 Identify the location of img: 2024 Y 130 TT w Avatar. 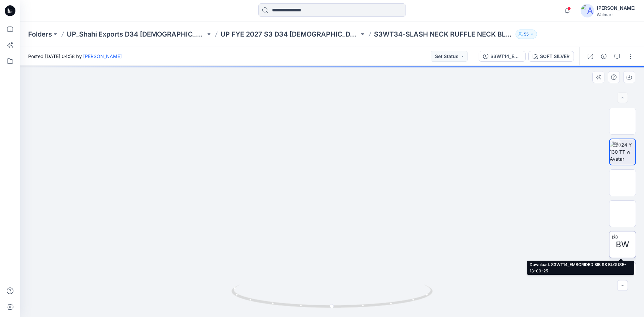
(623, 151).